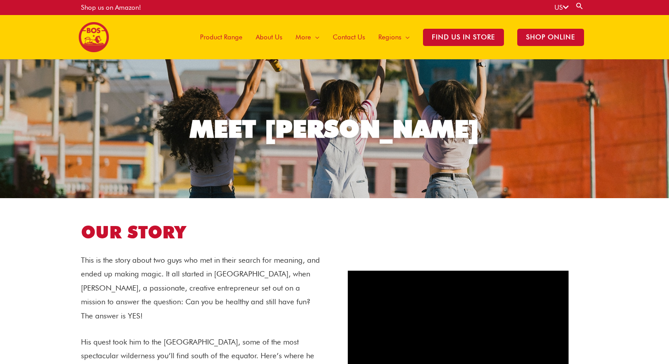  What do you see at coordinates (349, 37) in the screenshot?
I see `span: Contact Us` at bounding box center [349, 37].